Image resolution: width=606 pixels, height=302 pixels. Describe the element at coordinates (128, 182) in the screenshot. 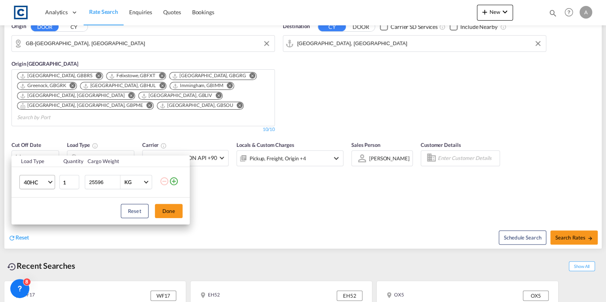

I see `div: KG` at that location.